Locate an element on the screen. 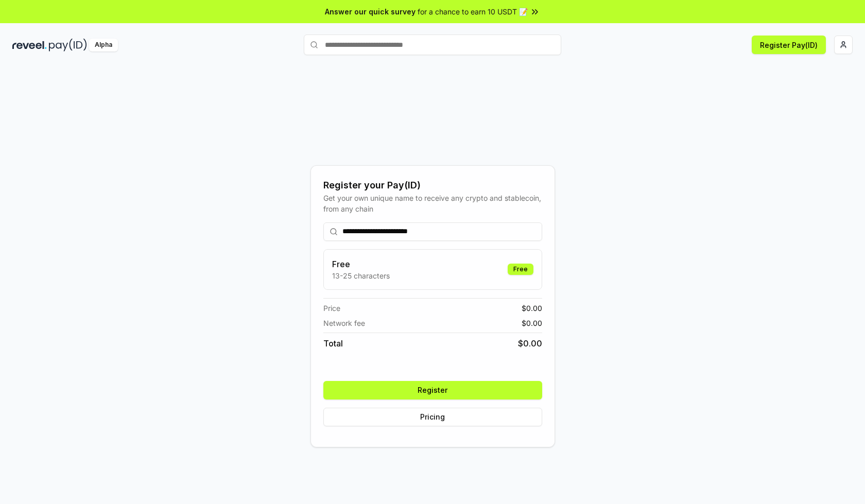 This screenshot has width=865, height=504. div: Get your own unique name to receive any crypto and stablecoin, from any chain is located at coordinates (433, 203).